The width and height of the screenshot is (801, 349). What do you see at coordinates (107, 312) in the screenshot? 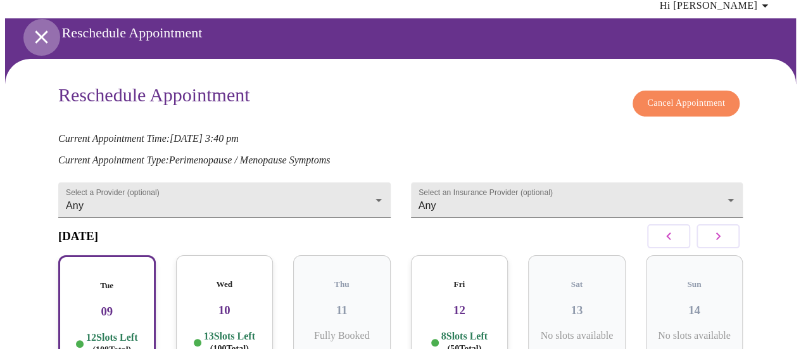
I see `h3: 09` at bounding box center [107, 312].